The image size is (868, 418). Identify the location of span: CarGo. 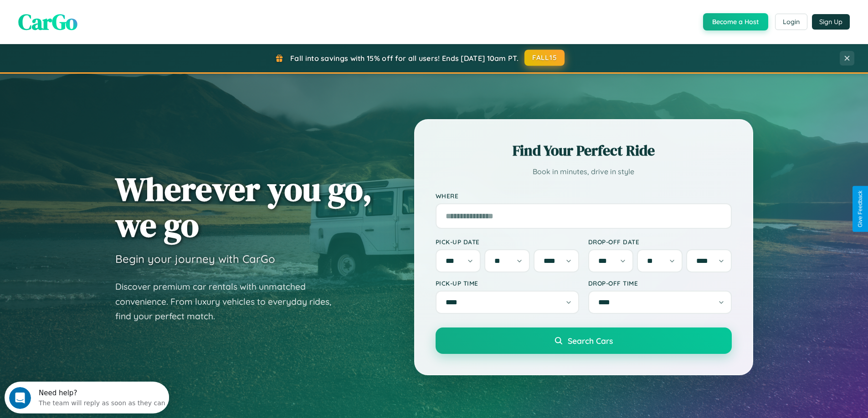
(48, 22).